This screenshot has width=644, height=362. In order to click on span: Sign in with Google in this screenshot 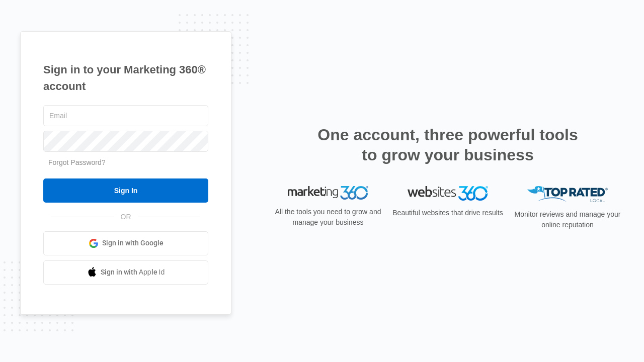, I will do `click(133, 243)`.